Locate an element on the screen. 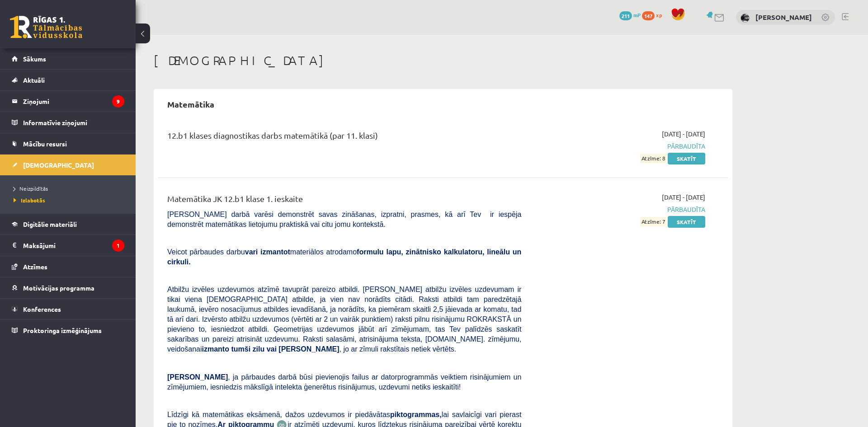 This screenshot has height=427, width=868. span: Digitālie materiāli is located at coordinates (50, 224).